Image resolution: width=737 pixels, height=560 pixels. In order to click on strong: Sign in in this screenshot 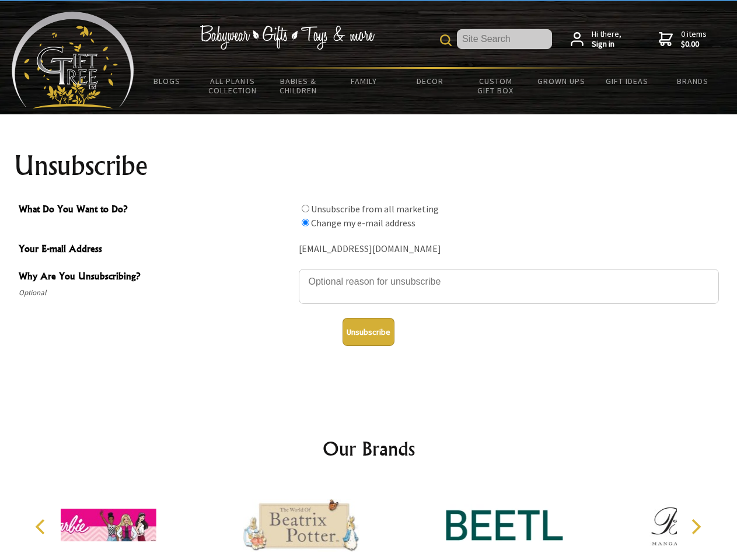, I will do `click(606, 45)`.